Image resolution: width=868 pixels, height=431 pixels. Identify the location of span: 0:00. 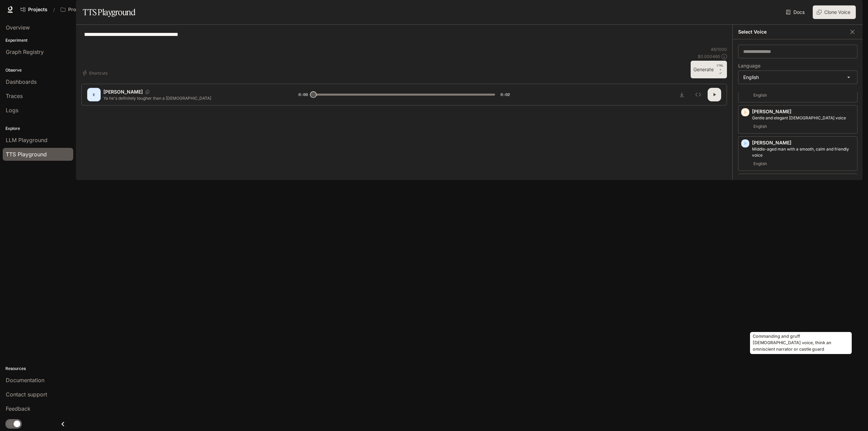
(303, 94).